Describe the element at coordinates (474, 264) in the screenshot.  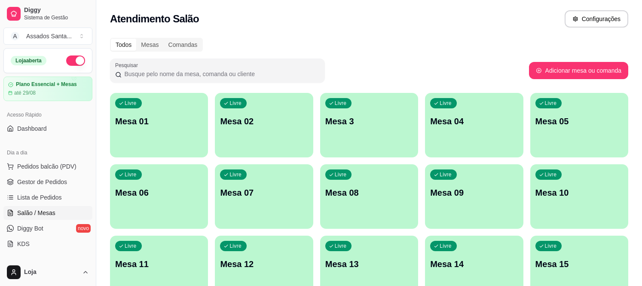
I see `p: Mesa 14` at that location.